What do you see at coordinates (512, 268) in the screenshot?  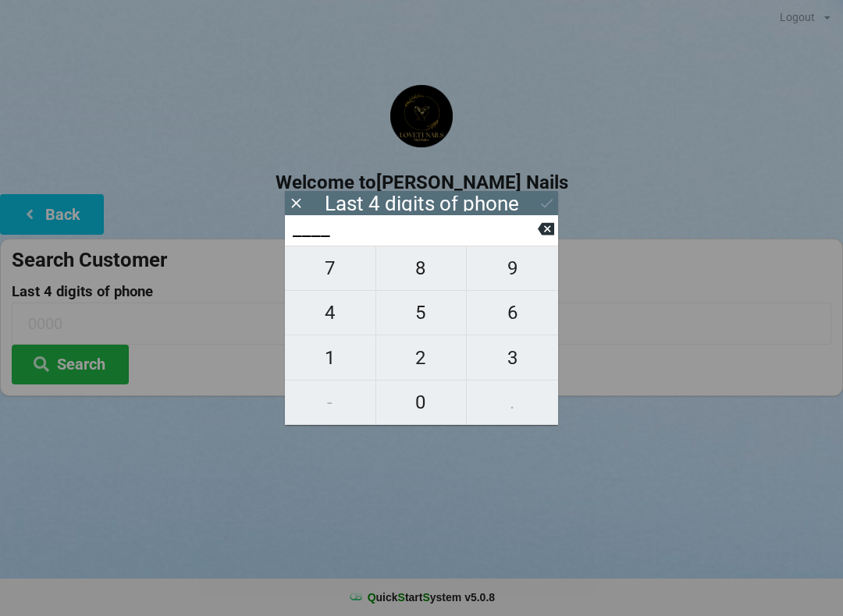 I see `button: 9` at bounding box center [512, 268].